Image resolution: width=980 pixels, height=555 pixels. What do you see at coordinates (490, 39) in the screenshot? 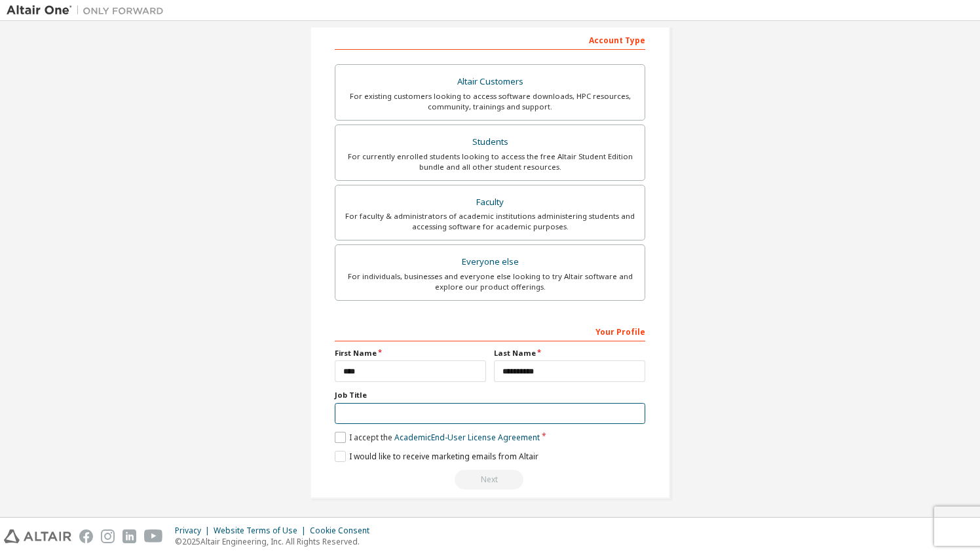
I see `div: Account Type` at bounding box center [490, 39].